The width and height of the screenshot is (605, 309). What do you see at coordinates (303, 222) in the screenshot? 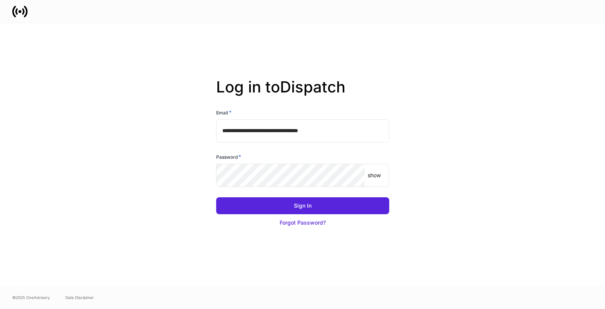
I see `button: Forgot Password?` at bounding box center [303, 222].